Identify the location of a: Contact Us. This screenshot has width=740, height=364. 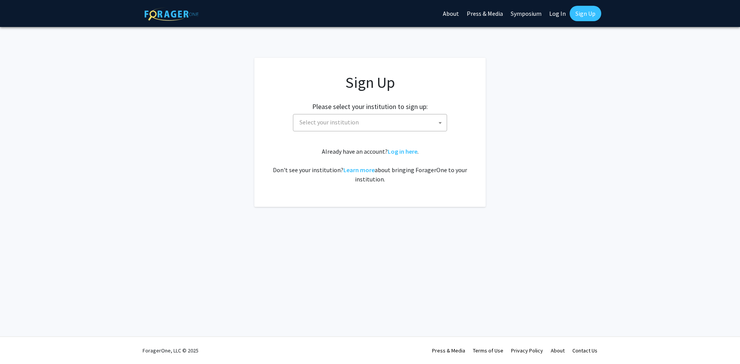
(585, 351).